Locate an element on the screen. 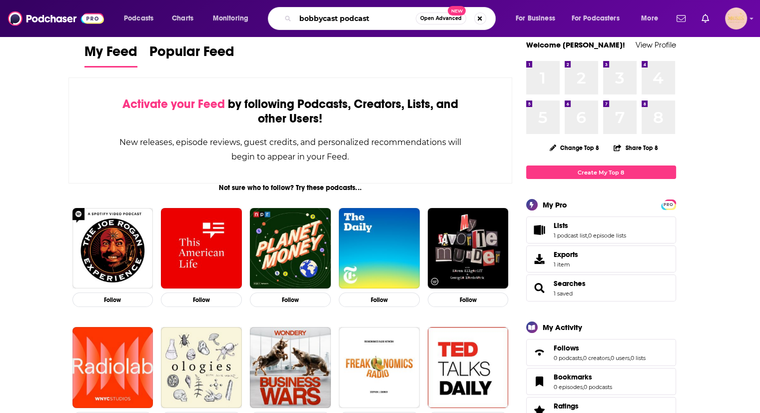 The image size is (760, 413). a: Charts is located at coordinates (182, 18).